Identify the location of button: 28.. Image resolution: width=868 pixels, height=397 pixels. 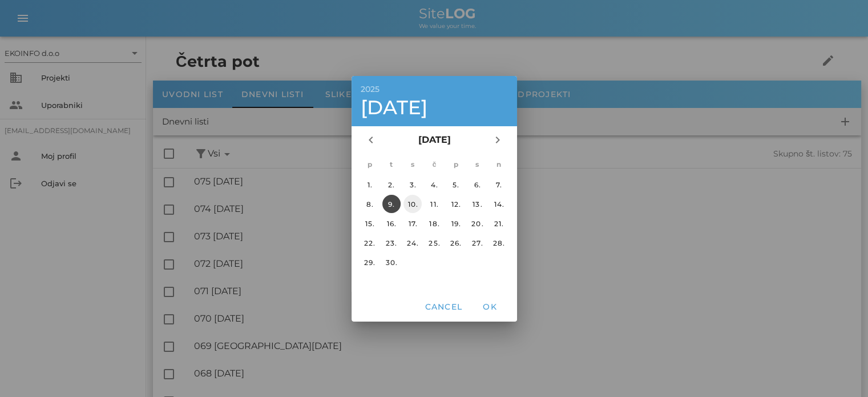
(499, 242).